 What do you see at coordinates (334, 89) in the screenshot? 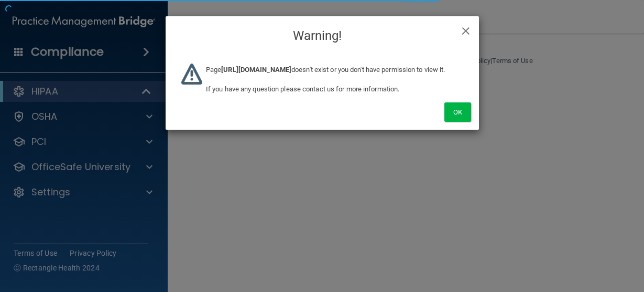
I see `p: If you have any question please contact us for more information.` at bounding box center [334, 89].